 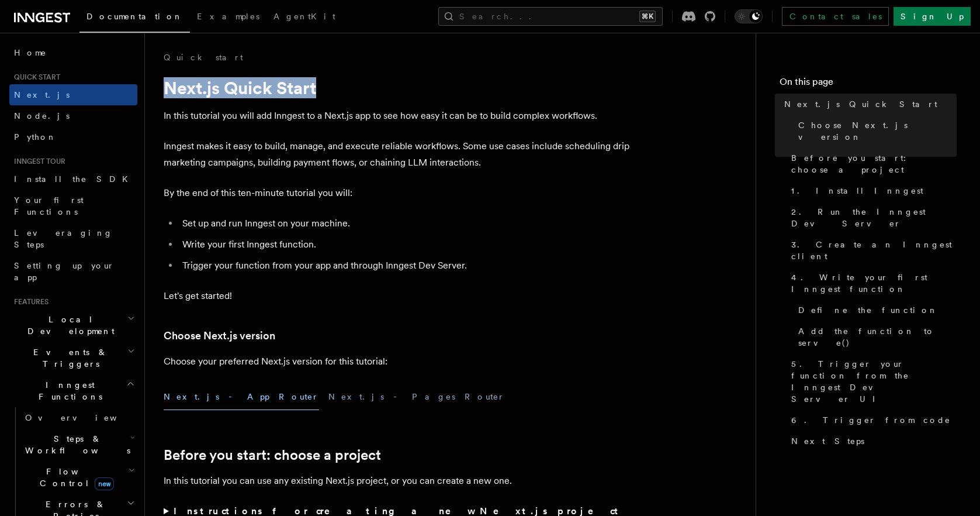 What do you see at coordinates (878, 131) in the screenshot?
I see `span: Choose Next.js version` at bounding box center [878, 131].